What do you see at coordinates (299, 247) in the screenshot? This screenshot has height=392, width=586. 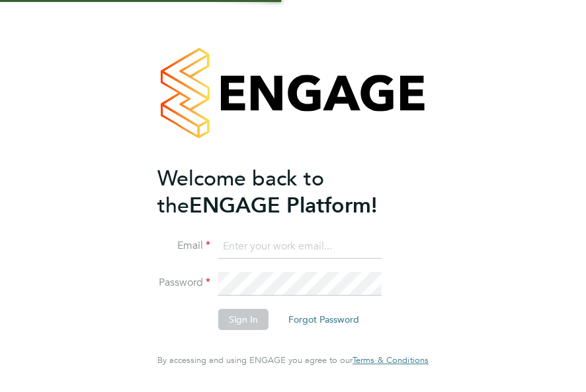 I see `input: Enter your work email...` at bounding box center [299, 247].